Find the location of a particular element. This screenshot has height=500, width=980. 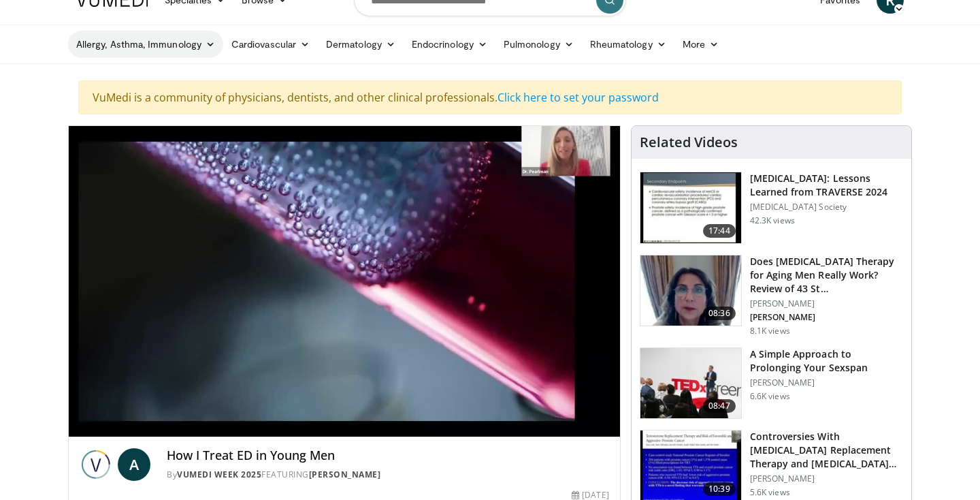

a: More is located at coordinates (701, 44).